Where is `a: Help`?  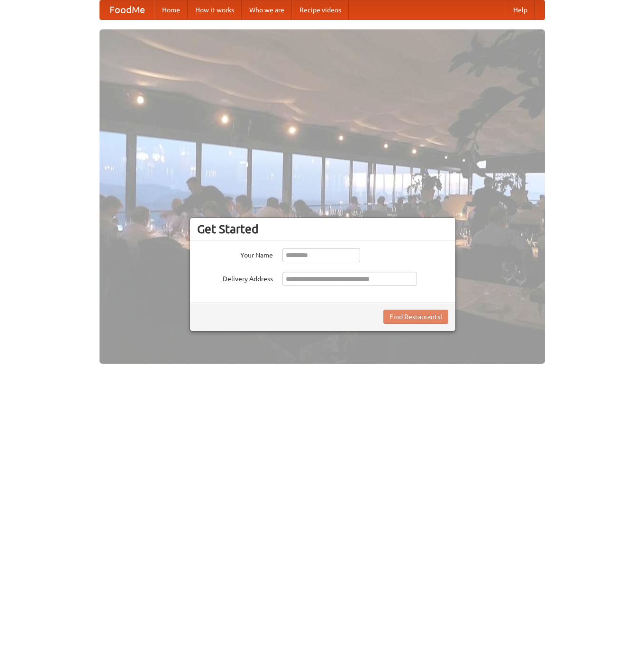 a: Help is located at coordinates (521, 10).